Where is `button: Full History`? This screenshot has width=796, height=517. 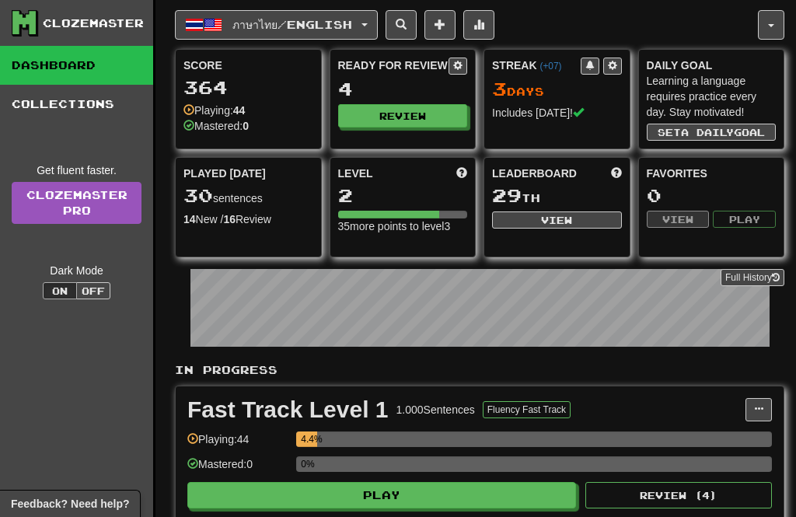 button: Full History is located at coordinates (753, 278).